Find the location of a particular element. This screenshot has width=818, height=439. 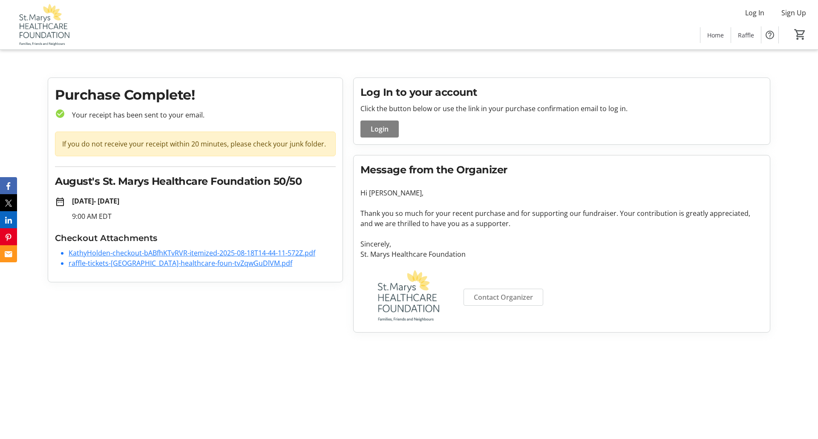

p: Sincerely, is located at coordinates (562, 244).